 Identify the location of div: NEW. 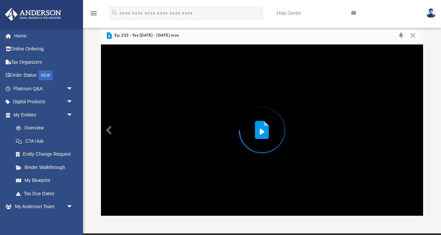
(45, 75).